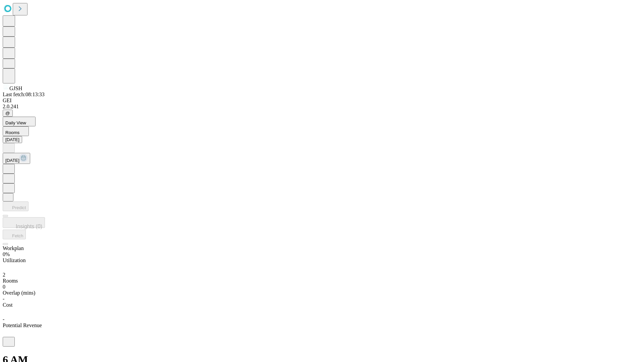  What do you see at coordinates (322, 107) in the screenshot?
I see `div: 2.0.241` at bounding box center [322, 107].